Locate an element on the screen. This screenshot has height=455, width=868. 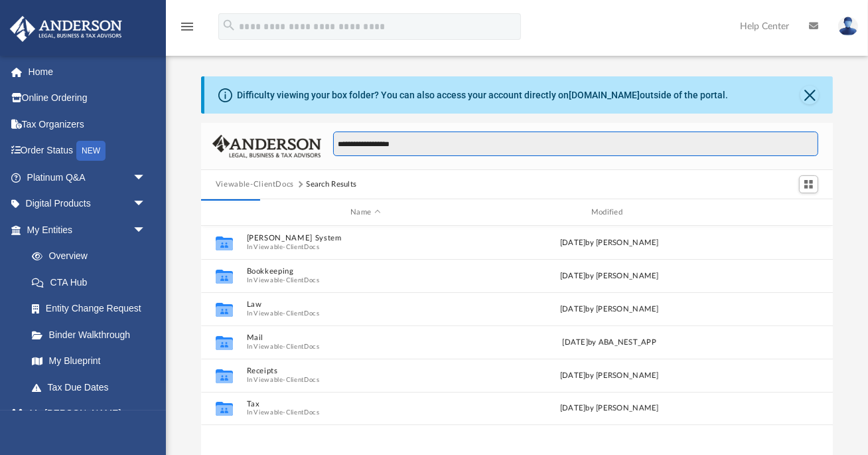
a: Home is located at coordinates (88, 72).